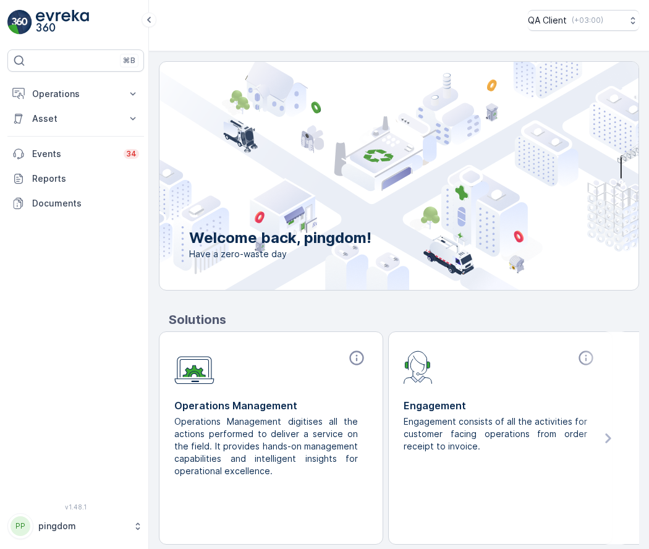 The width and height of the screenshot is (649, 549). What do you see at coordinates (82, 526) in the screenshot?
I see `p: pingdom` at bounding box center [82, 526].